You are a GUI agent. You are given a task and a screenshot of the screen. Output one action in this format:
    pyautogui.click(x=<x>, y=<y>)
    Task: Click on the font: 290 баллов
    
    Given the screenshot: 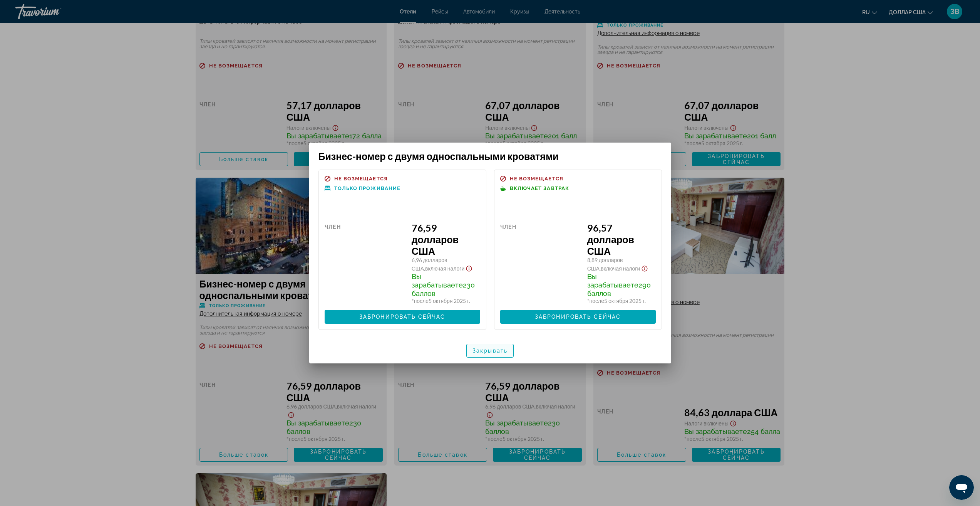 What is the action you would take?
    pyautogui.click(x=618, y=289)
    